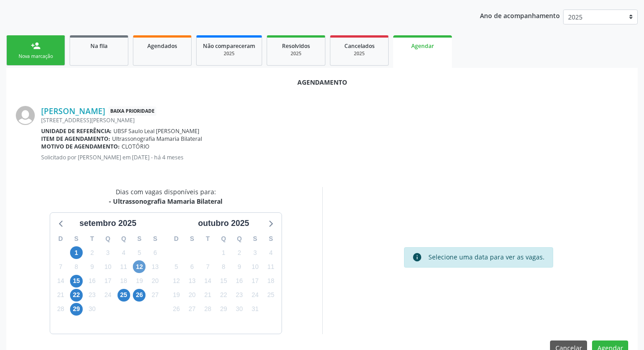 Image resolution: width=644 pixels, height=350 pixels. I want to click on div: - Ultrassonografia Mamaria Bilateral, so click(166, 201).